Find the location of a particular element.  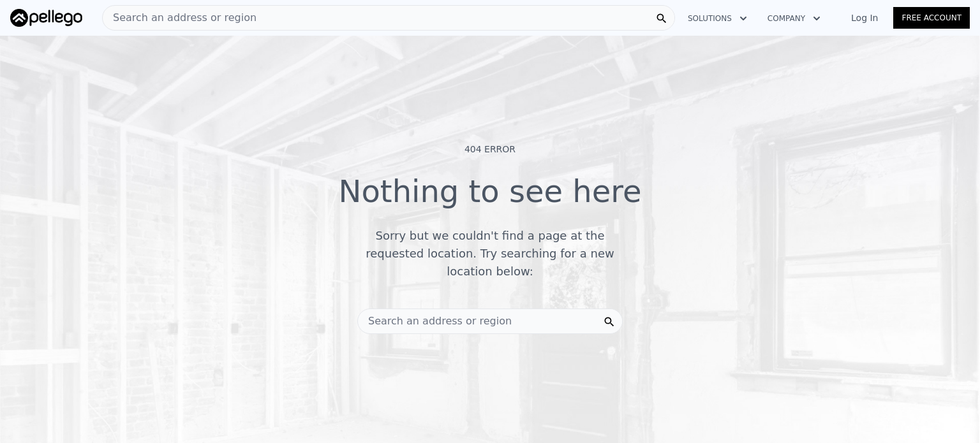

div: Sorry but we couldn't find a page at the requested location. Try searching for a new location below: is located at coordinates (490, 254).